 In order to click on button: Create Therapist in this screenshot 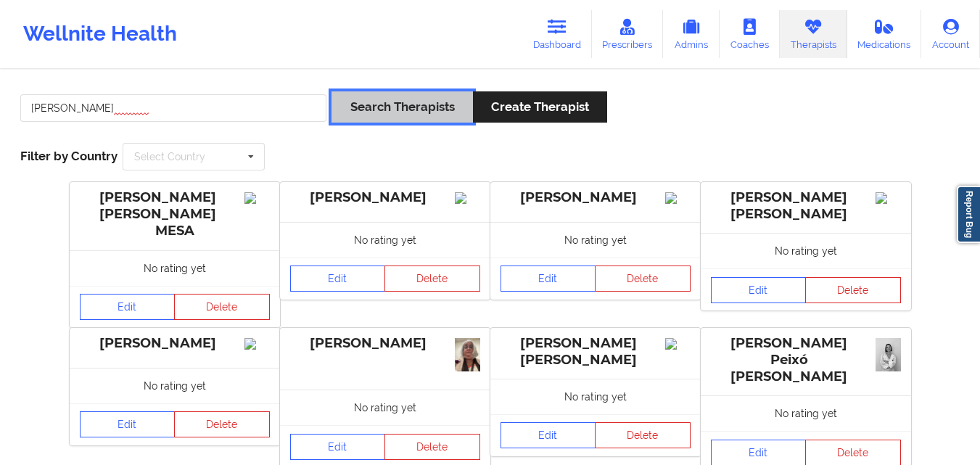, I will do `click(539, 107)`.